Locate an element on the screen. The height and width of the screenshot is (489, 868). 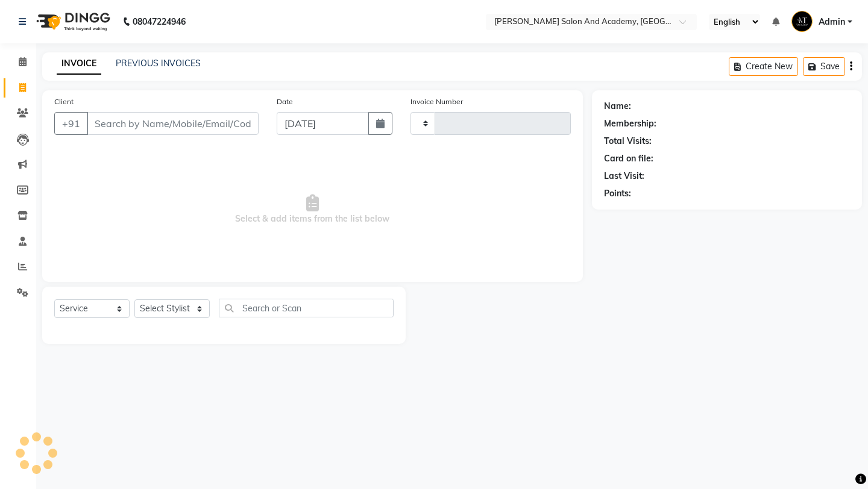
label: Client is located at coordinates (64, 102).